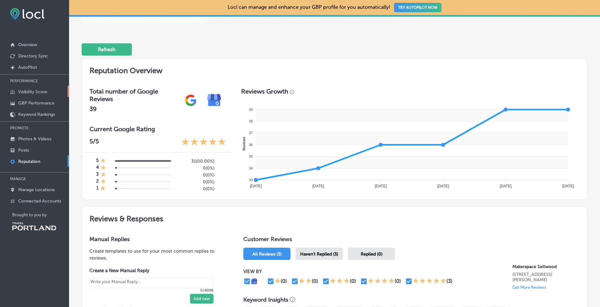  What do you see at coordinates (371, 254) in the screenshot?
I see `span: Replied (0)` at bounding box center [371, 254].